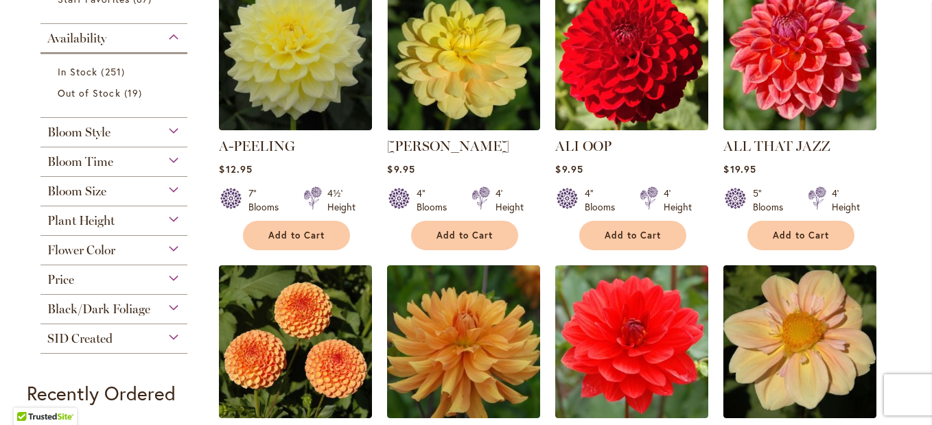 The image size is (932, 425). Describe the element at coordinates (89, 93) in the screenshot. I see `span: Out of Stock` at that location.